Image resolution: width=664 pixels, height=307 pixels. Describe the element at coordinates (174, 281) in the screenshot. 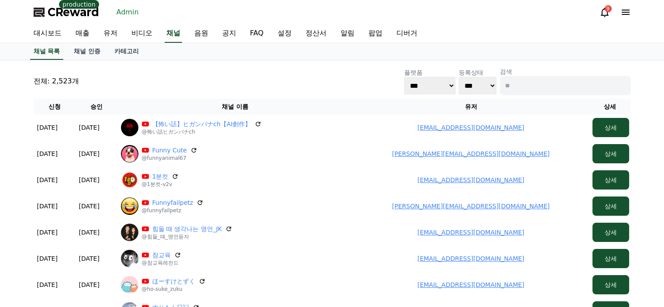

I see `a: ほーすけとずく` at that location.